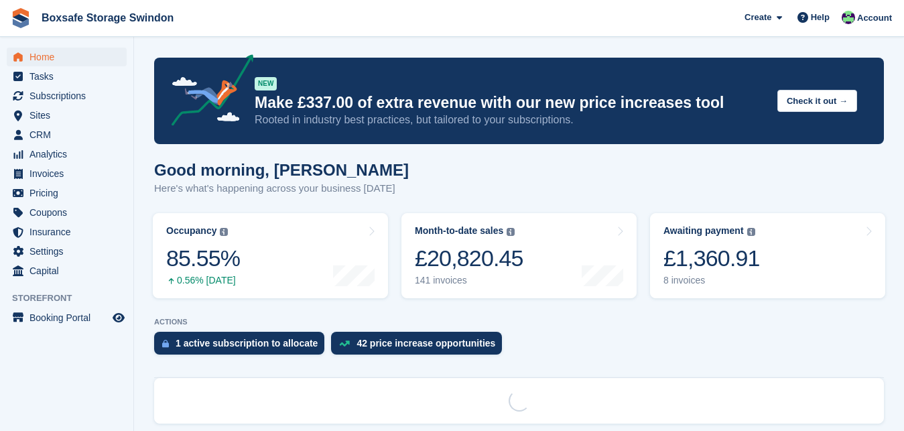  Describe the element at coordinates (70, 193) in the screenshot. I see `span: Pricing` at that location.